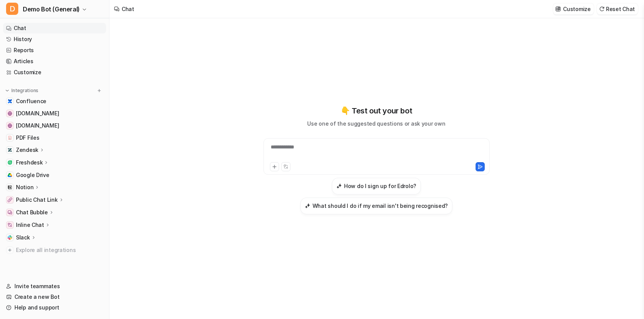 The image size is (644, 319). Describe the element at coordinates (128, 9) in the screenshot. I see `div: Chat` at that location.